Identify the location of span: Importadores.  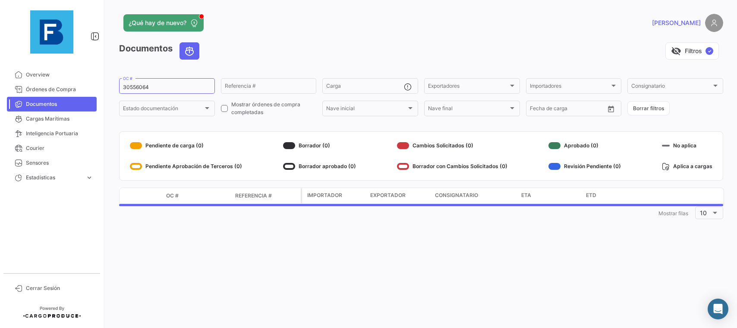
(570, 87).